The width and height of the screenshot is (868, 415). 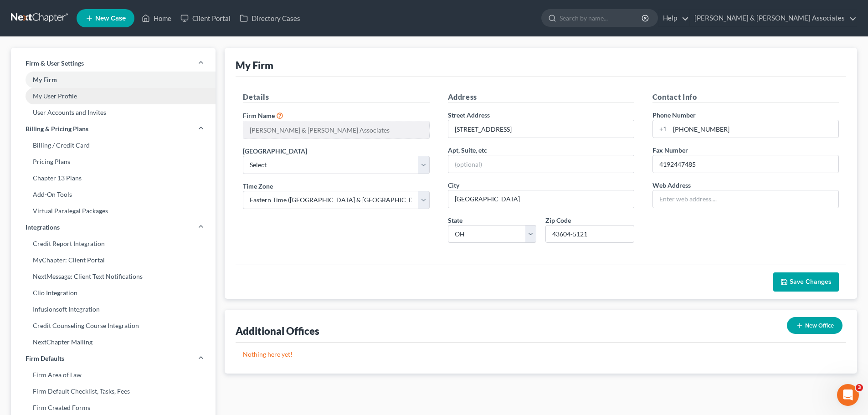 I want to click on span: Billing & Pricing Plans, so click(x=57, y=129).